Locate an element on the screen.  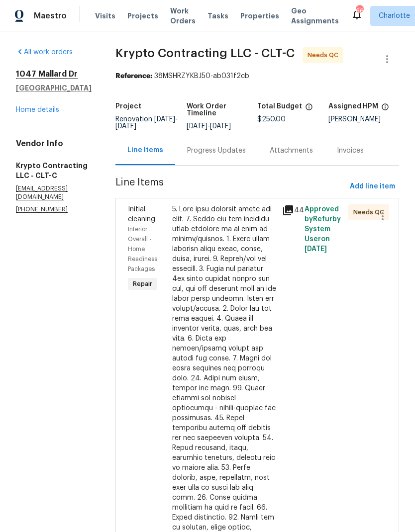
button: Add line item is located at coordinates (372, 186).